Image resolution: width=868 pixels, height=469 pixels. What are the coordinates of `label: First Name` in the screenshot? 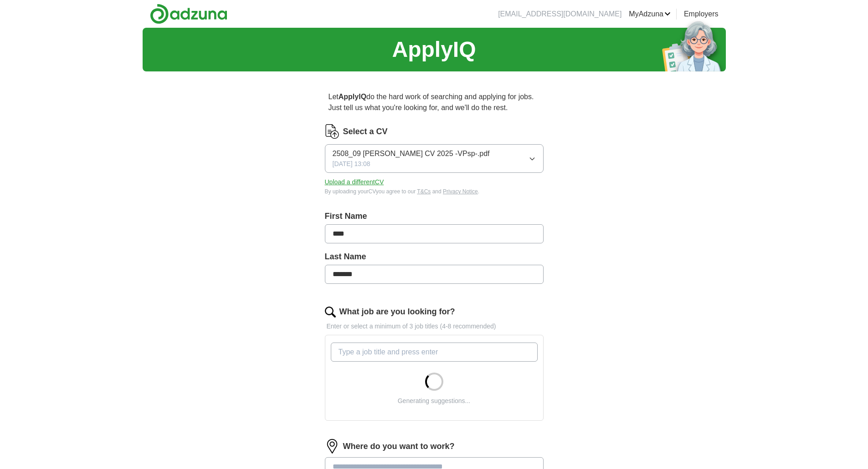 It's located at (434, 216).